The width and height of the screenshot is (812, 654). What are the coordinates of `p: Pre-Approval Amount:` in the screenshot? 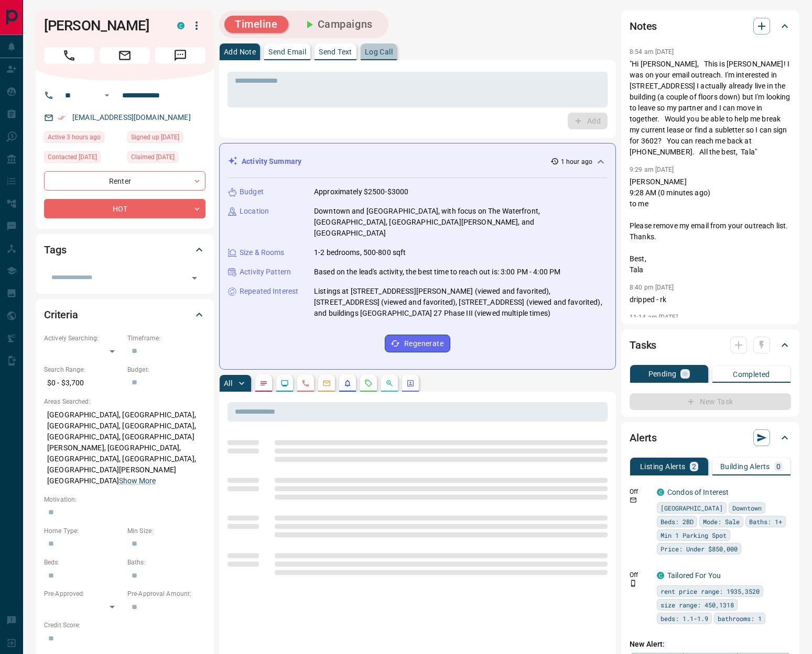 It's located at (166, 595).